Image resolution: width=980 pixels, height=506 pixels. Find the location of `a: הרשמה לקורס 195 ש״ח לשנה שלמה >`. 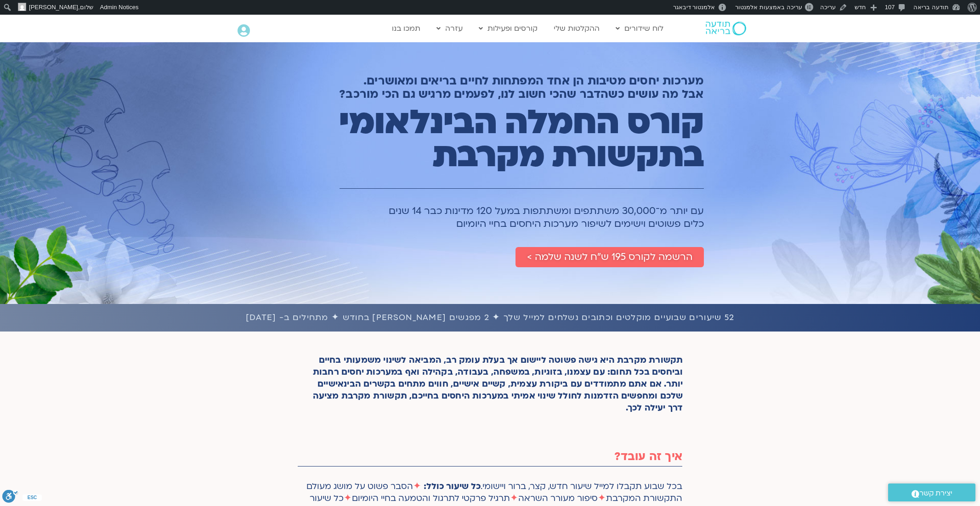

a: הרשמה לקורס 195 ש״ח לשנה שלמה > is located at coordinates (609, 257).